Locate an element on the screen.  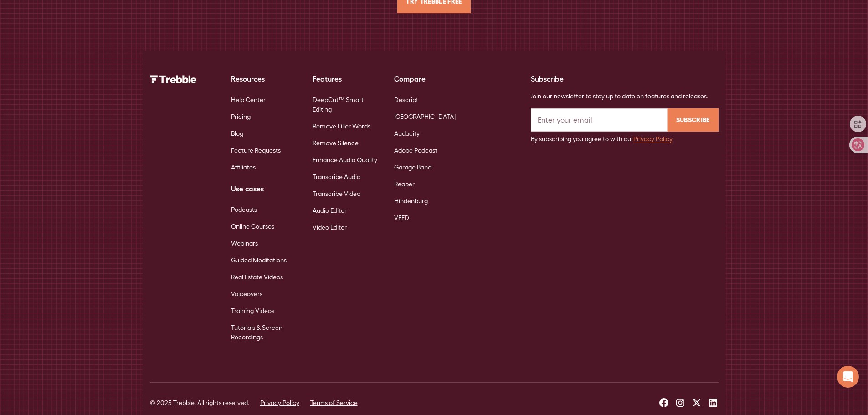
a: VEED is located at coordinates (401, 217).